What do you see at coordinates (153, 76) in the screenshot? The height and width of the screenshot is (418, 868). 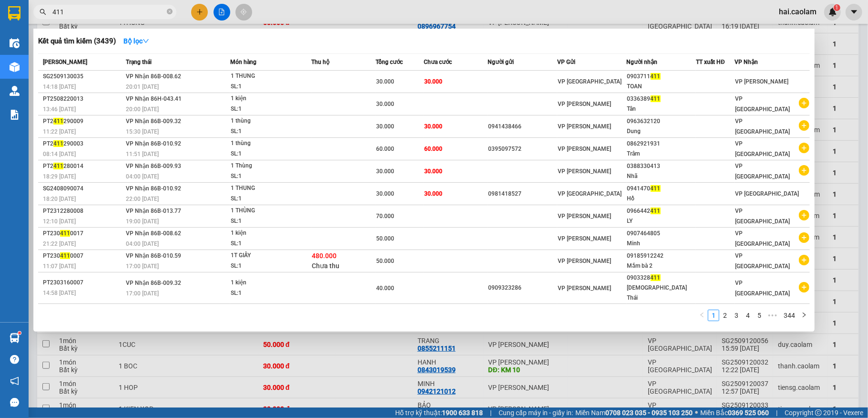 I see `span: VP Nhận 86B-008.62` at bounding box center [153, 76].